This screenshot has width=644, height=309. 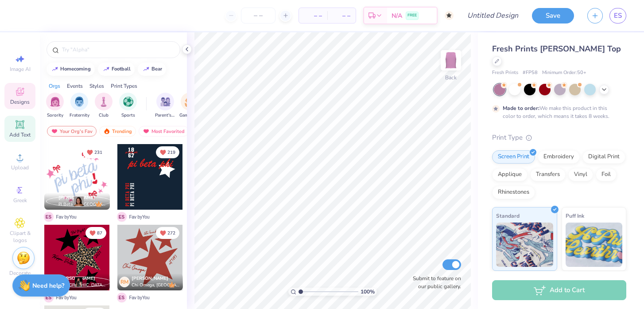 What do you see at coordinates (618, 15) in the screenshot?
I see `a: ES` at bounding box center [618, 15].